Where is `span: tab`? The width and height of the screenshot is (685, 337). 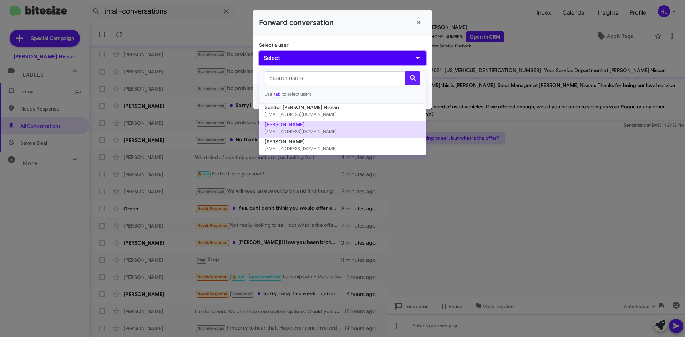 span: tab is located at coordinates (277, 94).